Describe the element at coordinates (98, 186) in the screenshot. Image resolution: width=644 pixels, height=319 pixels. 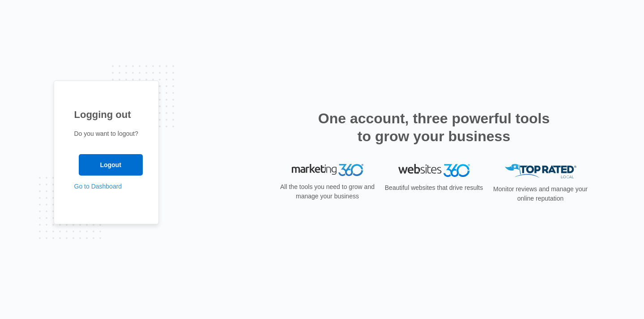
I see `a: Go to Dashboard` at that location.